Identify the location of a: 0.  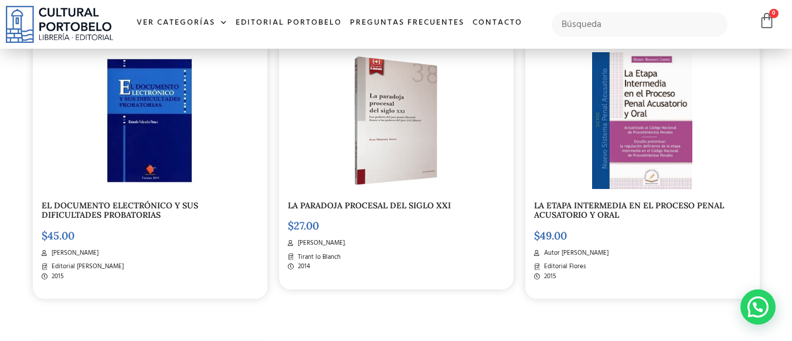
(767, 21).